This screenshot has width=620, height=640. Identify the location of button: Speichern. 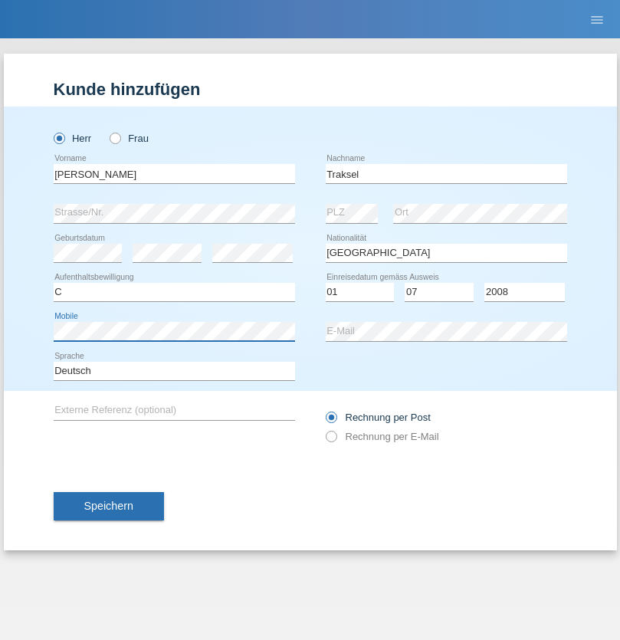
(109, 506).